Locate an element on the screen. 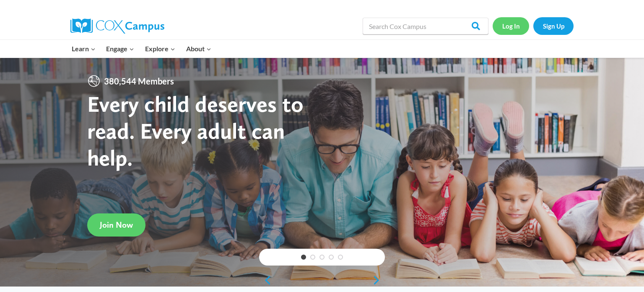 This screenshot has width=644, height=292. img: Cox Campus is located at coordinates (117, 26).